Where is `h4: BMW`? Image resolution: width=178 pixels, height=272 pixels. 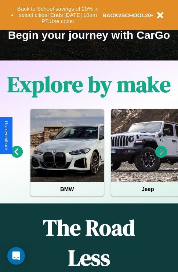 h4: BMW is located at coordinates (67, 189).